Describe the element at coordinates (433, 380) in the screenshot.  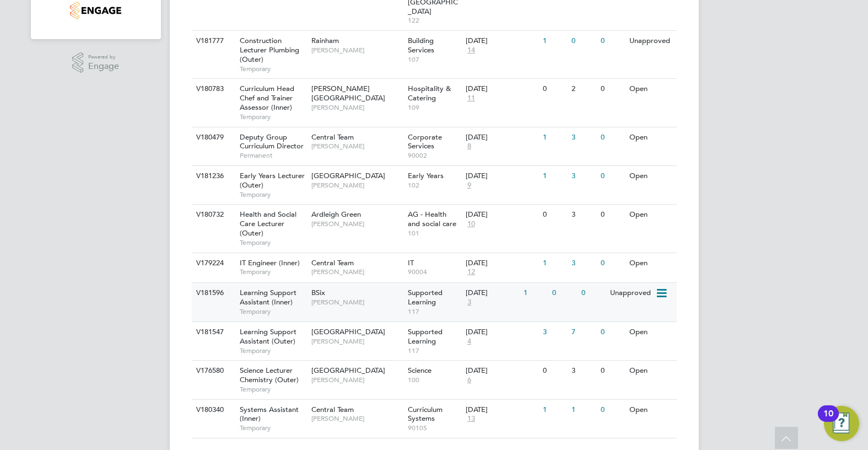
I see `span: 100` at that location.